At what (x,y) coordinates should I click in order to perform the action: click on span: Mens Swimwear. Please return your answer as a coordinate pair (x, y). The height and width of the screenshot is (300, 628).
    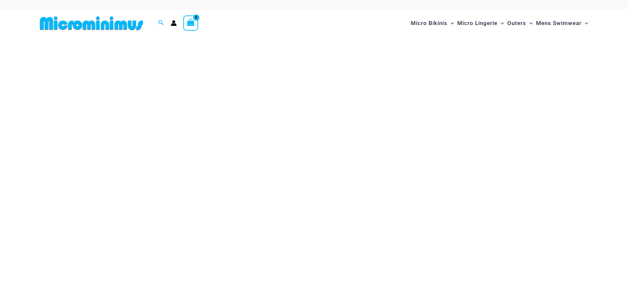
    Looking at the image, I should click on (559, 23).